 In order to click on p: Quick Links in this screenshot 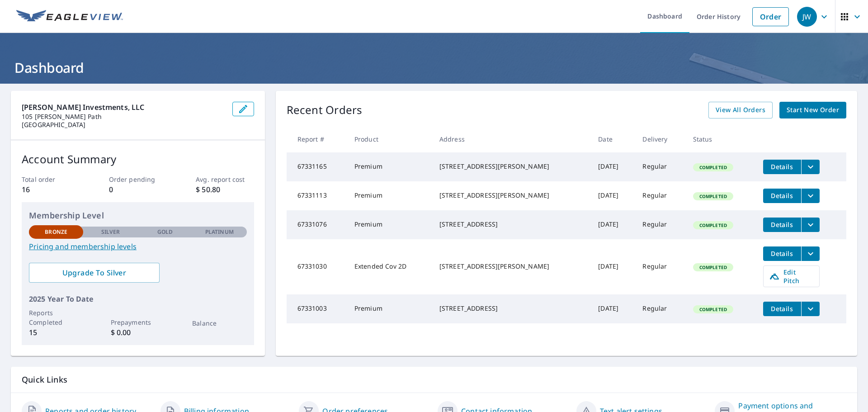, I will do `click(434, 379)`.